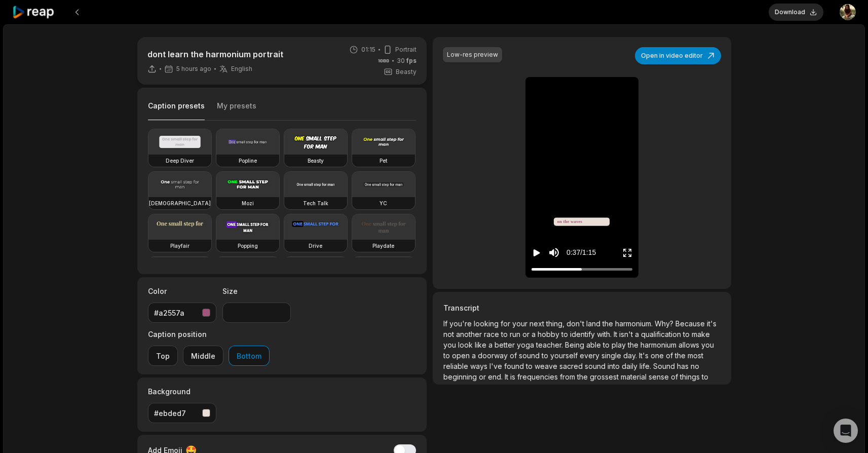  What do you see at coordinates (493, 334) in the screenshot?
I see `span: race` at bounding box center [493, 334].